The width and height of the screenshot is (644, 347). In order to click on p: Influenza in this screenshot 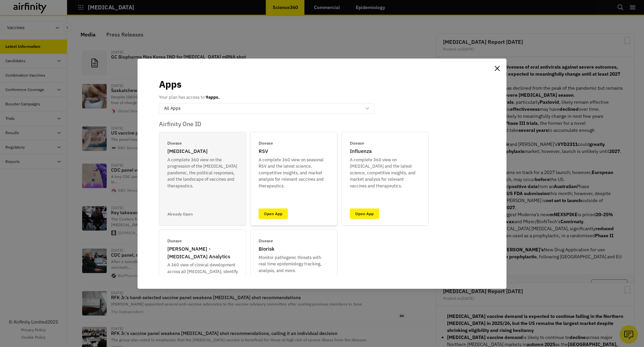, I will do `click(360, 151)`.